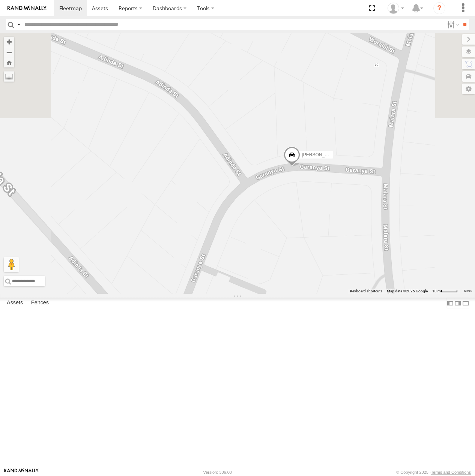 Image resolution: width=475 pixels, height=476 pixels. I want to click on label: Hide Summary Table, so click(466, 303).